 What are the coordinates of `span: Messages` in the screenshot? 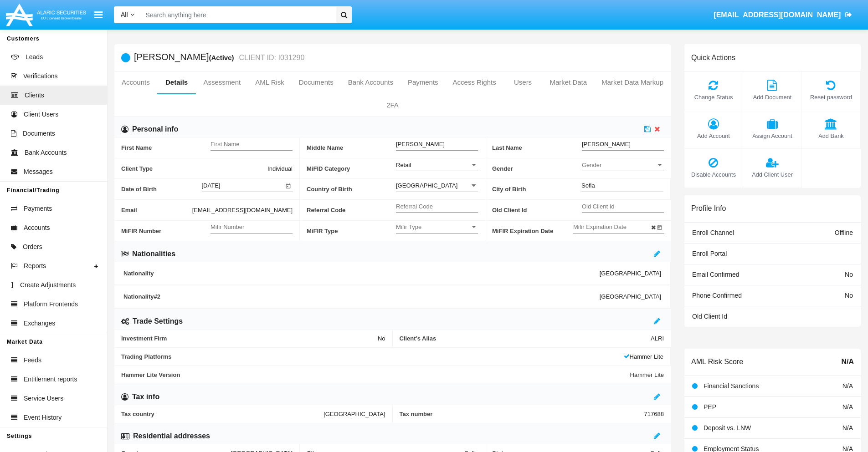 It's located at (39, 172).